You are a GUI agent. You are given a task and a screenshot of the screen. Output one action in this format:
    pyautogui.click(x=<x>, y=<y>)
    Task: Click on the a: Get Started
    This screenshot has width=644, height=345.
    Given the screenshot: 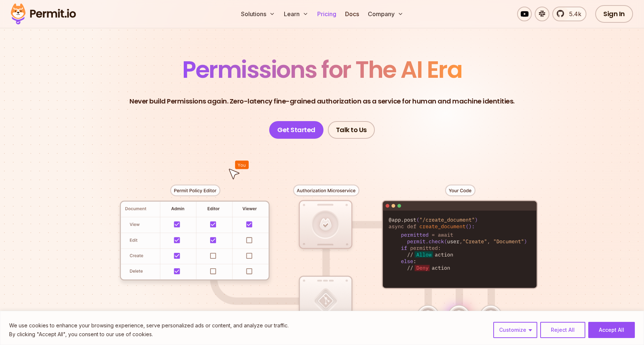 What is the action you would take?
    pyautogui.click(x=296, y=130)
    